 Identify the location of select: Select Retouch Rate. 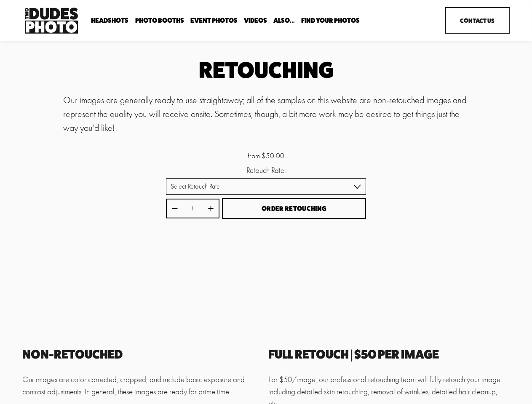
(266, 186).